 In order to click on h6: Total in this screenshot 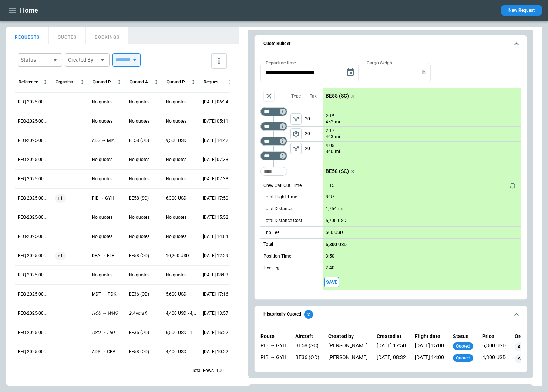, I will do `click(268, 244)`.